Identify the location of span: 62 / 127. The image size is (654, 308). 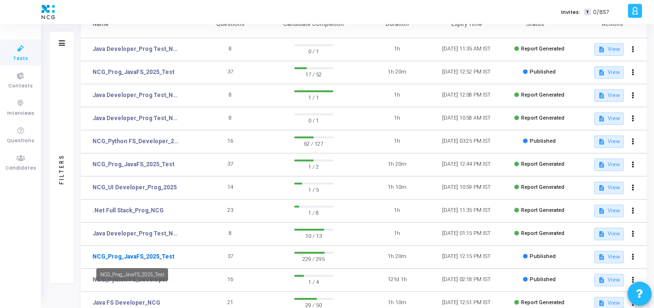
(313, 143).